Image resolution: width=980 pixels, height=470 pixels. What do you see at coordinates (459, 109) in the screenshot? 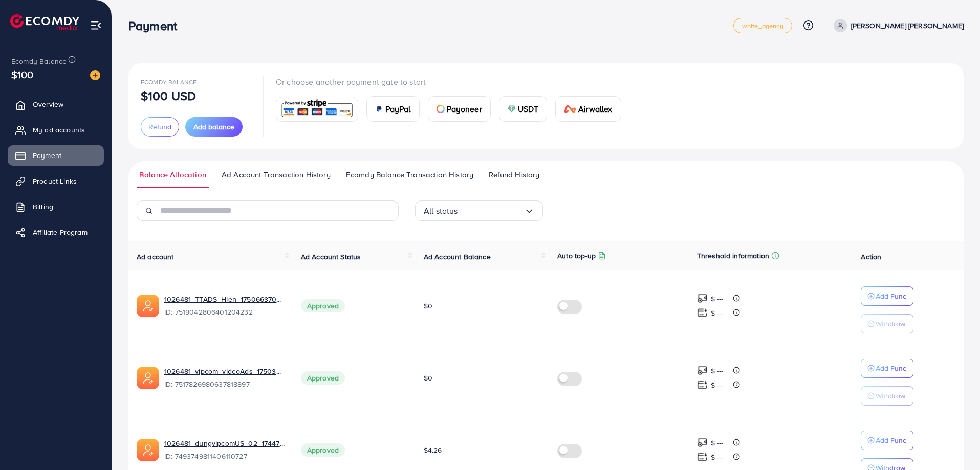
I see `a: cardPayoneer` at bounding box center [459, 109].